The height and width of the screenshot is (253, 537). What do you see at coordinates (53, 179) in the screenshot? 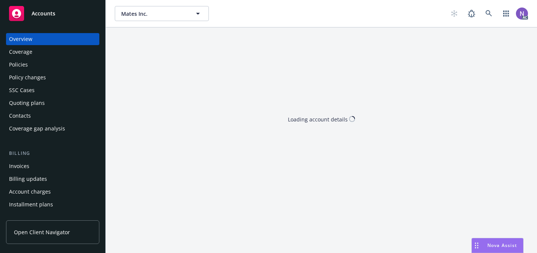
I see `a: Billing updates` at bounding box center [53, 179].